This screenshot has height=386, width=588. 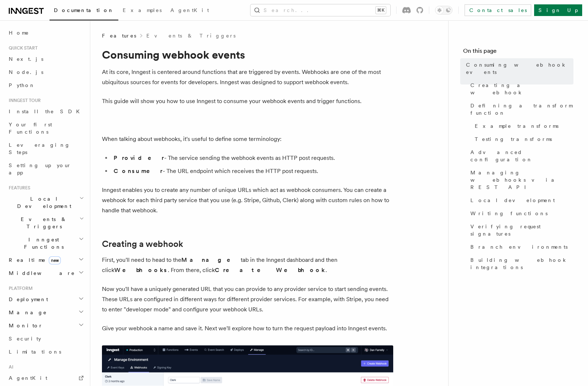 I want to click on p: Inngest enables you to create any number of unique URLs which act as webhook consumers. You can c..., so click(x=248, y=200).